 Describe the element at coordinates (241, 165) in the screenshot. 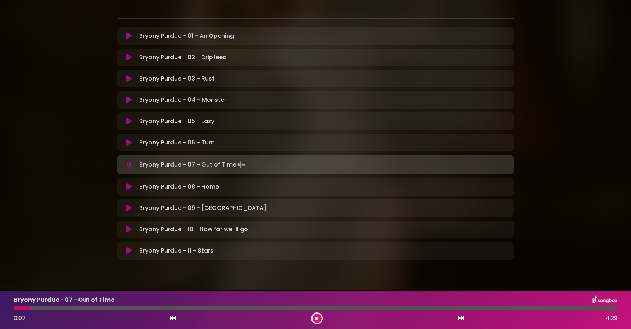

I see `img: waveform4.gif` at that location.